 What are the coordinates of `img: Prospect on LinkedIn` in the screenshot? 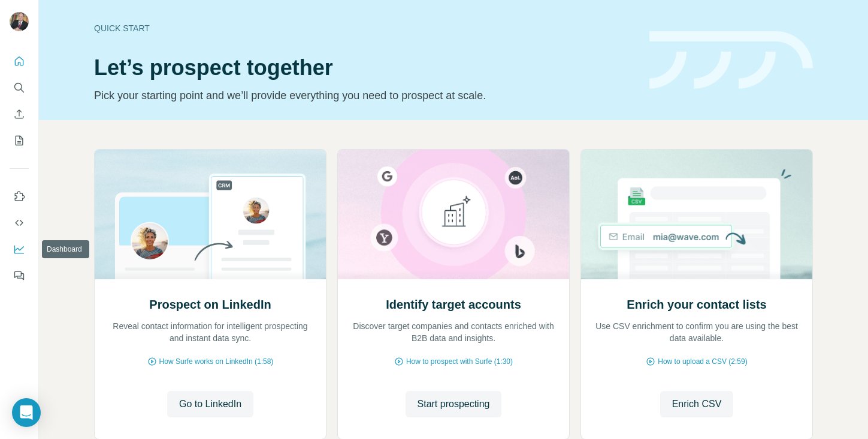 It's located at (211, 215).